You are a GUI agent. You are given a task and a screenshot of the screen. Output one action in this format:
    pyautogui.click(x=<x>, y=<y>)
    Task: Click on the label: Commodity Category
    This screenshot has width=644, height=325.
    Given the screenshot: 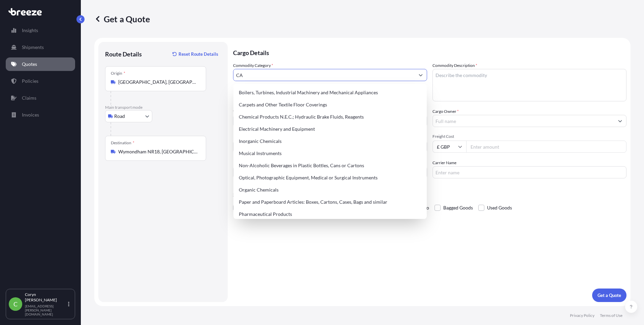 What is the action you would take?
    pyautogui.click(x=253, y=65)
    